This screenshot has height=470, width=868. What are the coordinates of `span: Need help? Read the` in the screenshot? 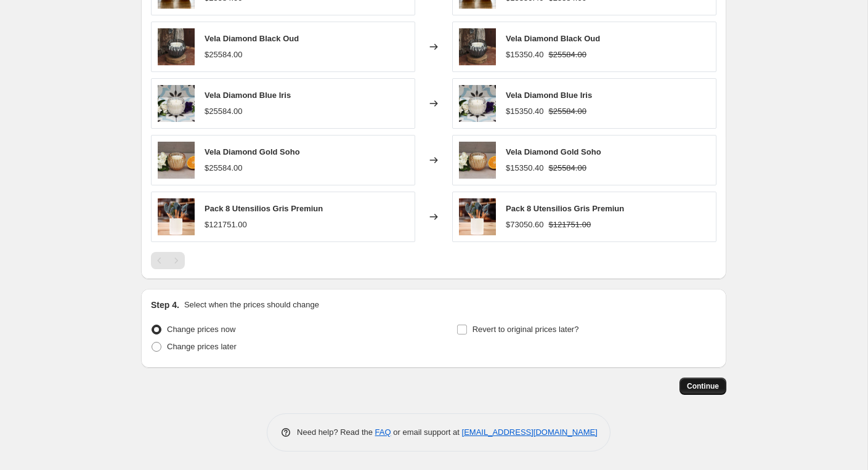 It's located at (336, 432).